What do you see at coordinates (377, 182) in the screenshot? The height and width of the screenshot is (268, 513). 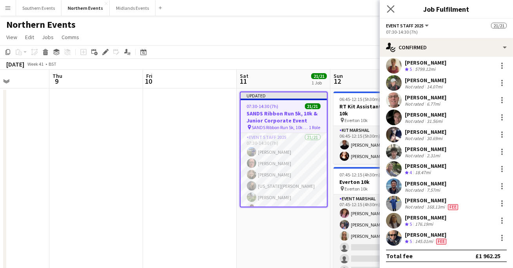 I see `h3: Everton 10k` at bounding box center [377, 182].